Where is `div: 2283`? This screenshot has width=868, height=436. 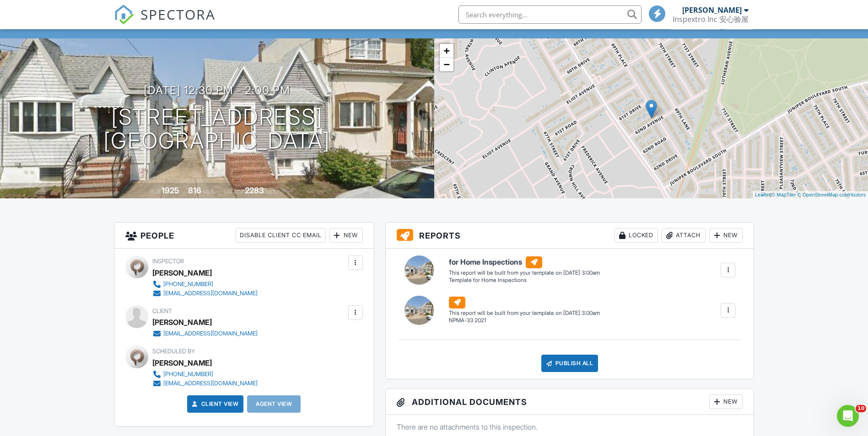
div: 2283 is located at coordinates (254, 190).